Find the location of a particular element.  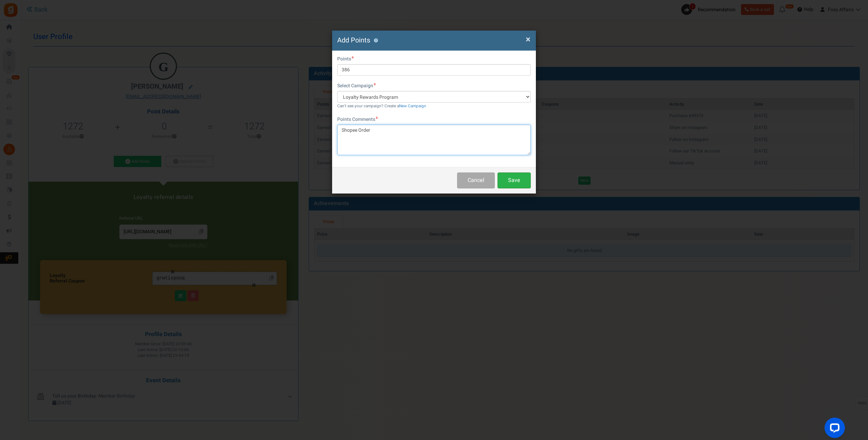

a: New Campaign is located at coordinates (412, 106).